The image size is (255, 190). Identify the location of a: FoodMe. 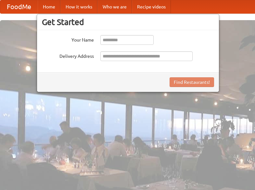
(19, 7).